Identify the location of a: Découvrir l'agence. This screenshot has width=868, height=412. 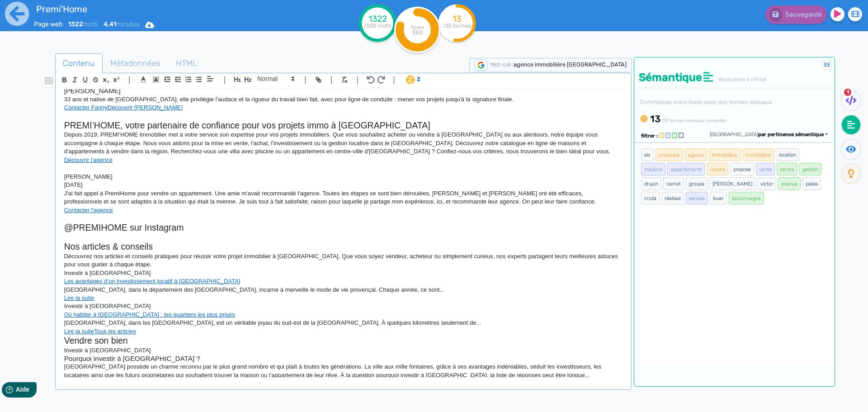
(88, 159).